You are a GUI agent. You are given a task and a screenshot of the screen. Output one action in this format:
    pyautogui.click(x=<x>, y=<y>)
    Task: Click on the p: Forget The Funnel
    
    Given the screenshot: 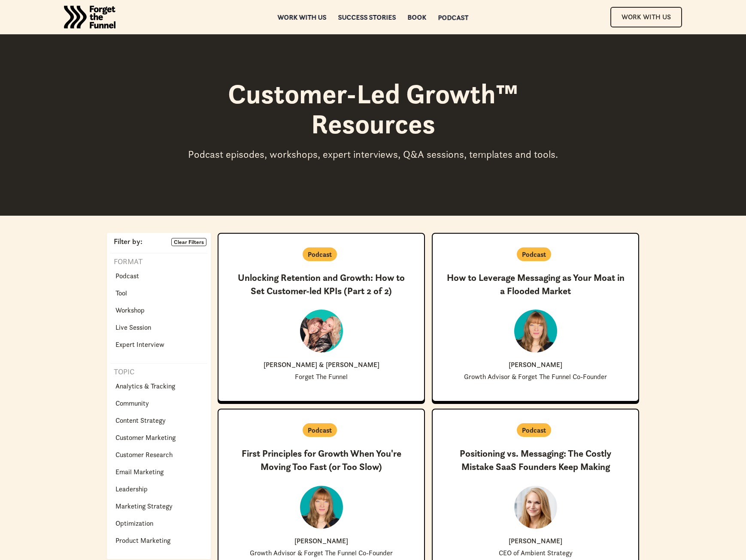 What is the action you would take?
    pyautogui.click(x=321, y=376)
    